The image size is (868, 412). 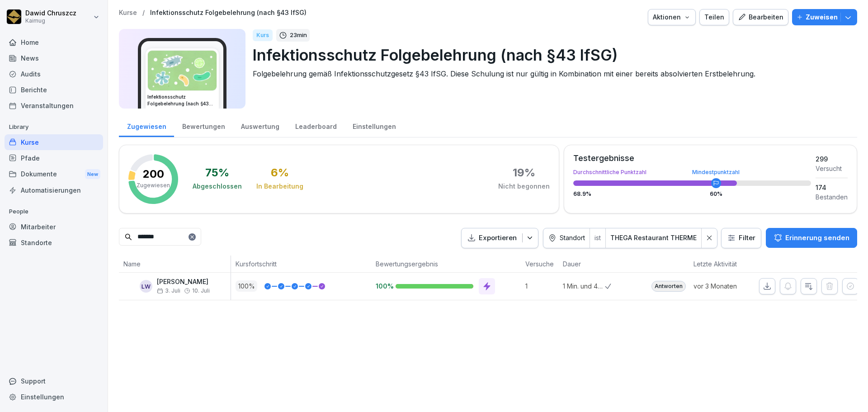 What do you see at coordinates (260, 125) in the screenshot?
I see `a: Auswertung` at bounding box center [260, 125].